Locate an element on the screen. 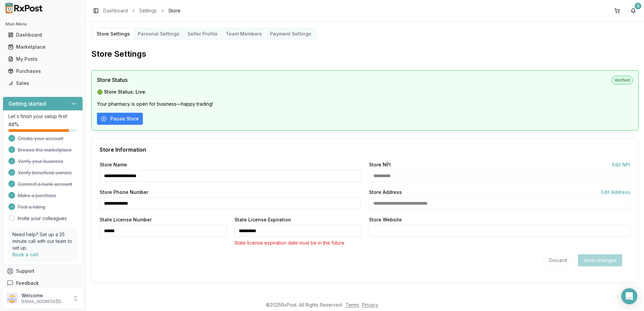  a: Settings is located at coordinates (148, 11).